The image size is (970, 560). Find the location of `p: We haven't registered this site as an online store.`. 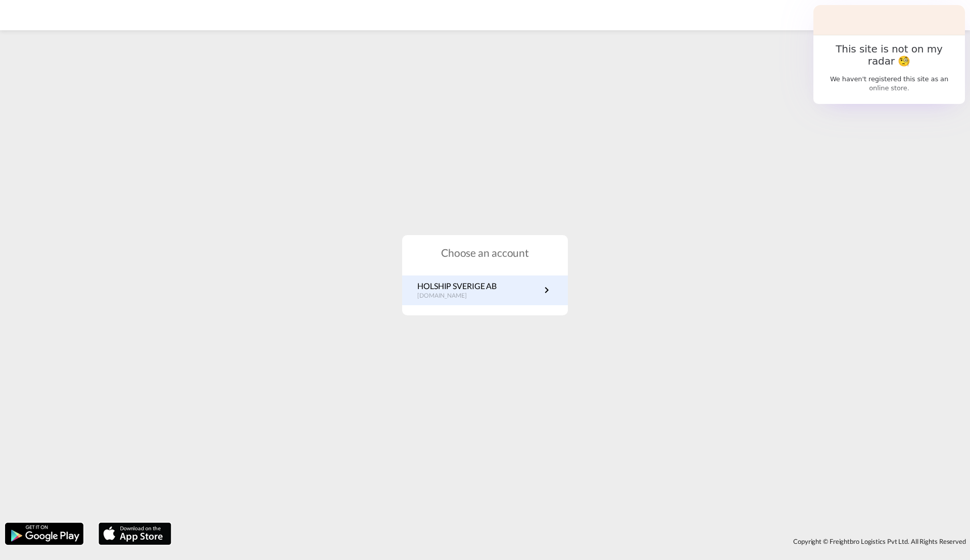

p: We haven't registered this site as an online store. is located at coordinates (889, 84).